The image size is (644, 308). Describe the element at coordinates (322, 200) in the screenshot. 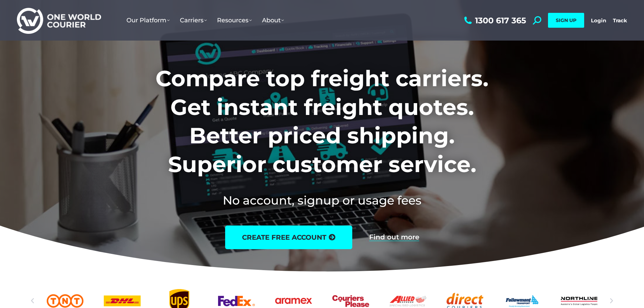

I see `h2: No account, signup or usage fees` at that location.